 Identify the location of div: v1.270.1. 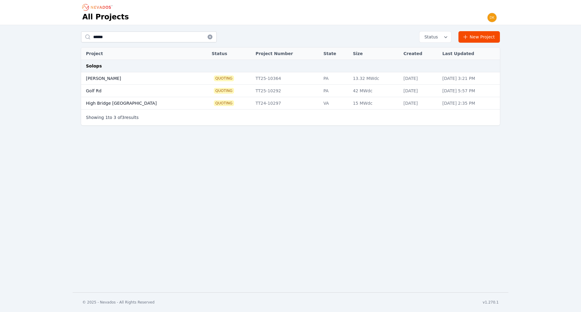
(491, 302).